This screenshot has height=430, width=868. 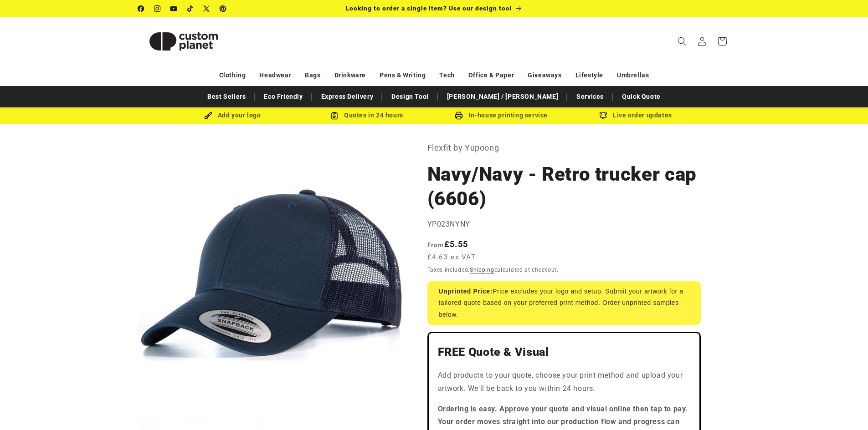 I want to click on p: Flexfit by Yupoong, so click(x=564, y=148).